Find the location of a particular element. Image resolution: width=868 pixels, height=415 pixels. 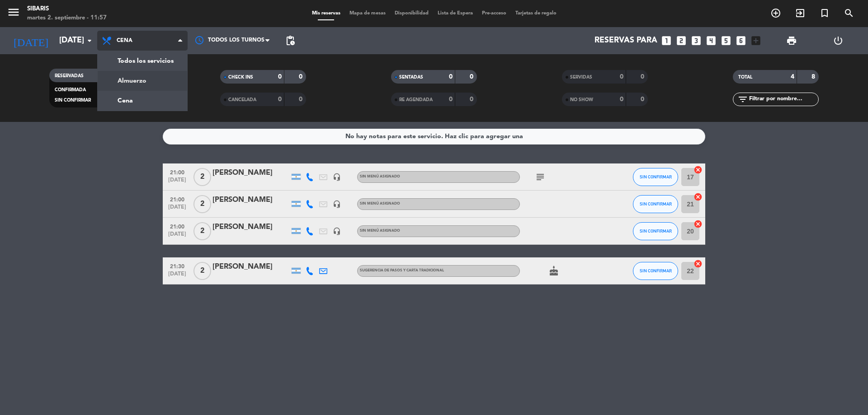

i: subject is located at coordinates (541, 177).